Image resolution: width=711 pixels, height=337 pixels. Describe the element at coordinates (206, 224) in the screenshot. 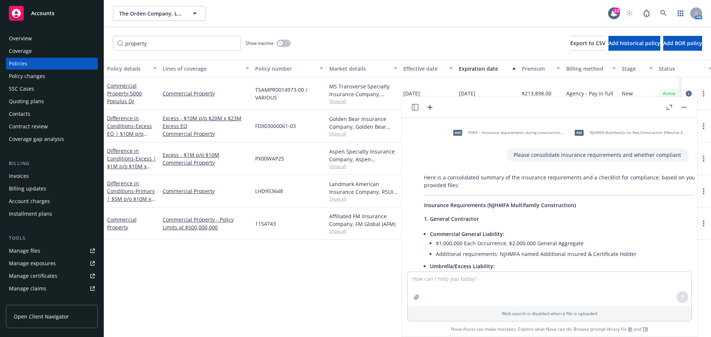

I see `a: Commercial Property - Policy Limits at $500,000,000` at that location.